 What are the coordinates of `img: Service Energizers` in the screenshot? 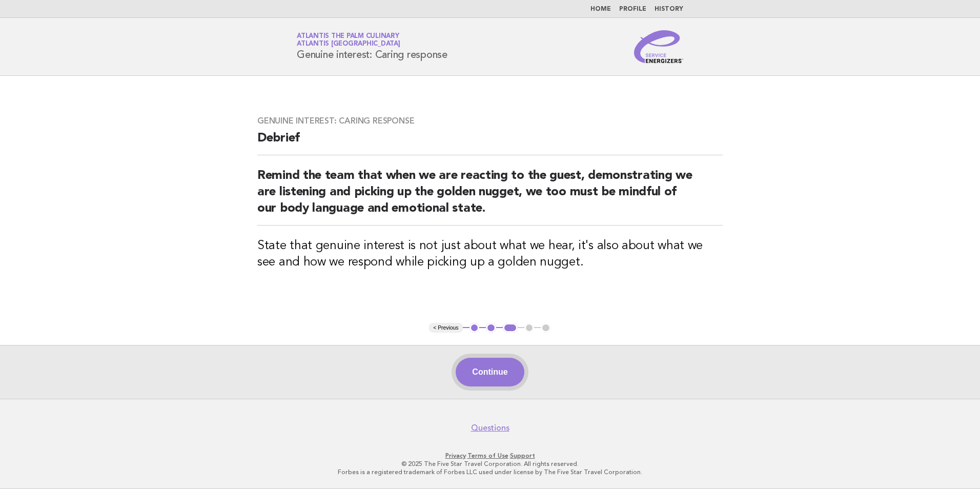 It's located at (659, 47).